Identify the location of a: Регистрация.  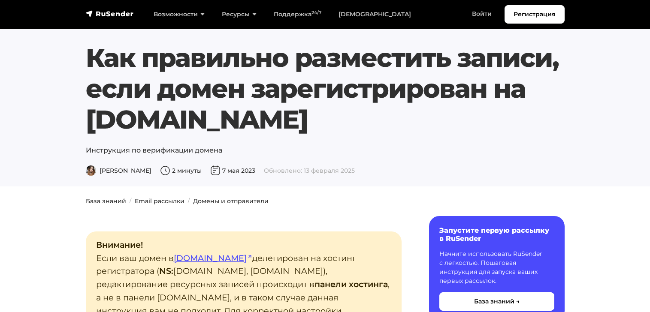
(534, 14).